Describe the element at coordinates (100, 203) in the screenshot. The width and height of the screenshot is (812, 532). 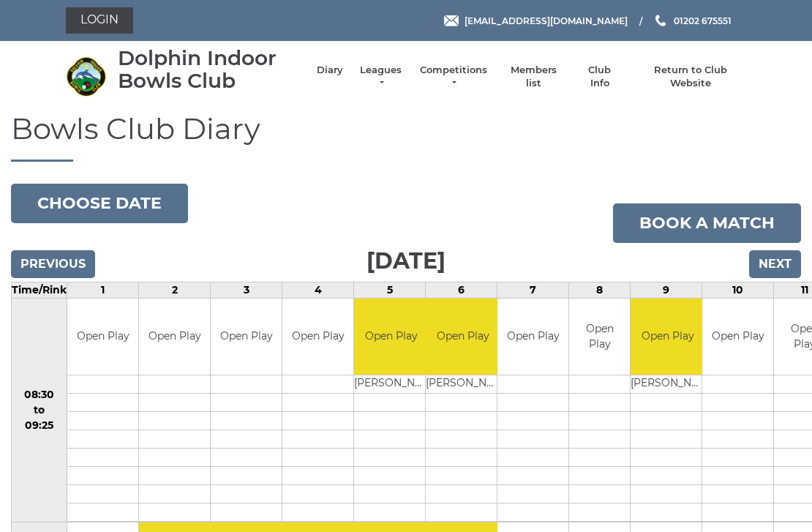
I see `button: Choose date` at that location.